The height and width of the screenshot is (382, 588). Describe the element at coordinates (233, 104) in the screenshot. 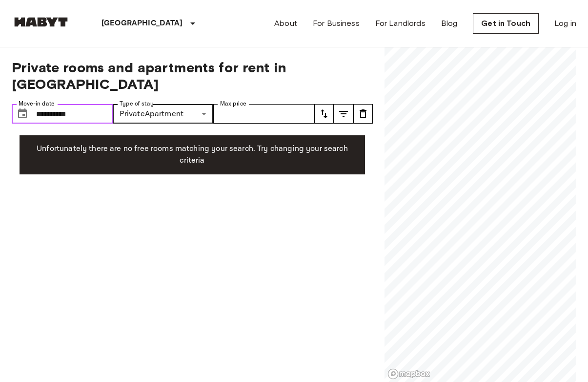

I see `label: Max price` at that location.